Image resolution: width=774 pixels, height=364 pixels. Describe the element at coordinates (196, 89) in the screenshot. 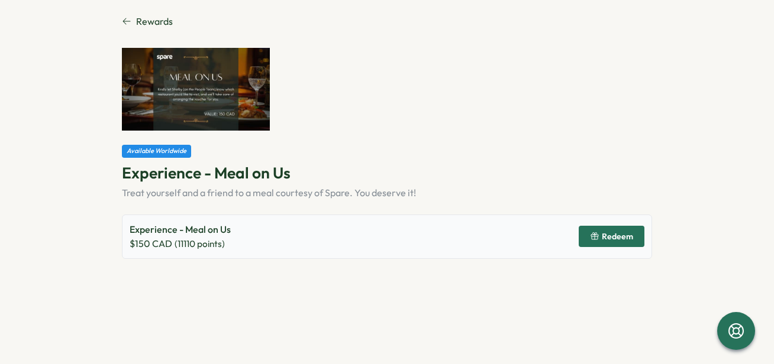

I see `img: Experience - Meal on Us` at that location.